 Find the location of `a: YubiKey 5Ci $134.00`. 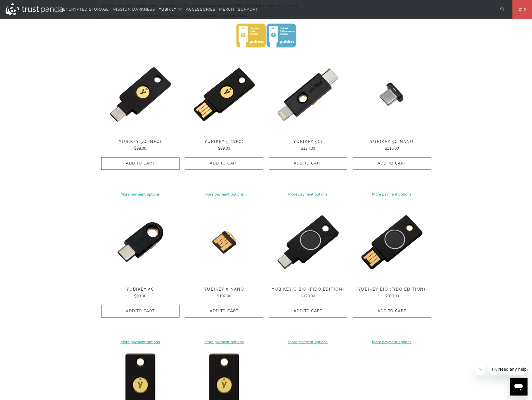

a: YubiKey 5Ci $134.00 is located at coordinates (308, 145).